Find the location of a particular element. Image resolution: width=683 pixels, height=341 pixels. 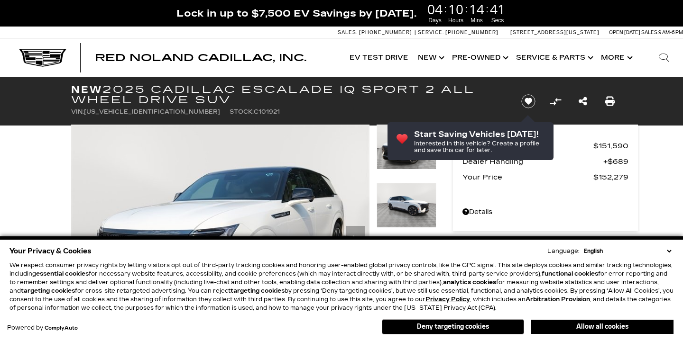

span: 41 is located at coordinates (498, 9).